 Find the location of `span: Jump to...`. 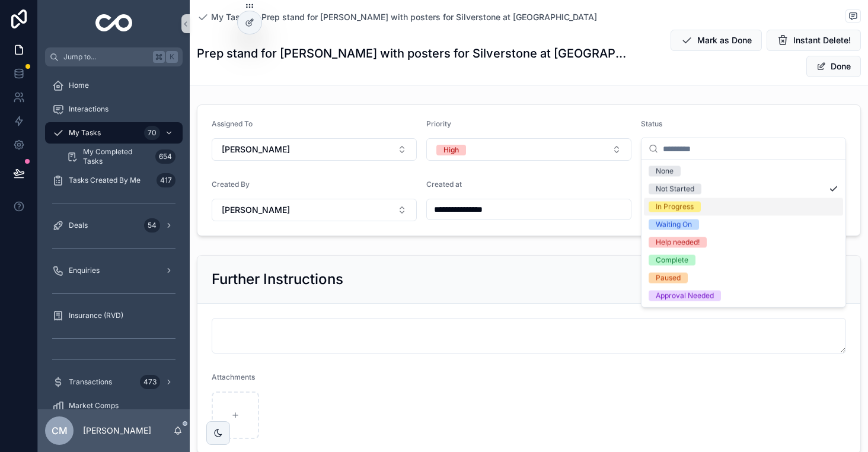

span: Jump to... is located at coordinates (106, 57).